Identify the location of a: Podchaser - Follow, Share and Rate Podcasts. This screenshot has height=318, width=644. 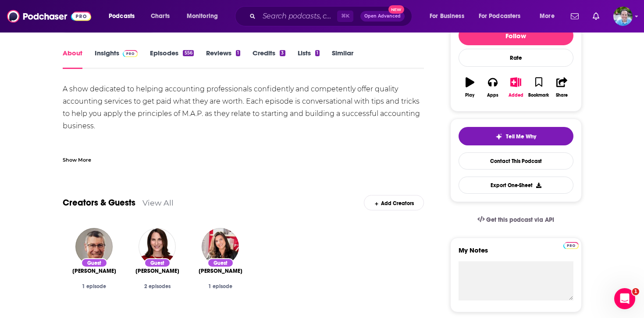
(49, 16).